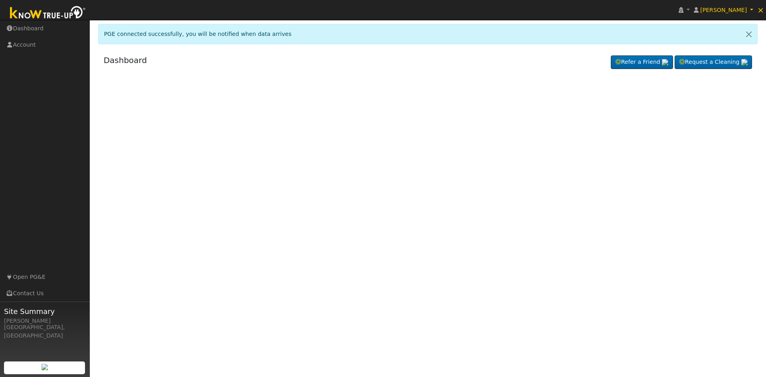 This screenshot has width=766, height=377. Describe the element at coordinates (642, 62) in the screenshot. I see `a: Refer a Friend` at that location.